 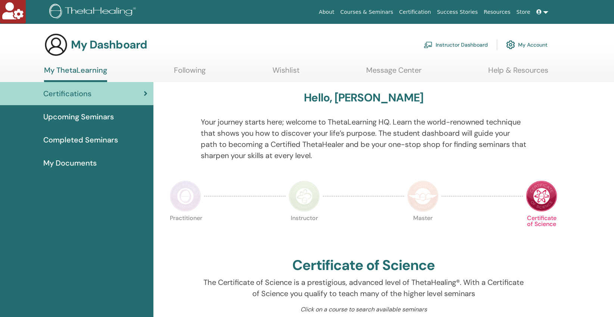 What do you see at coordinates (527, 45) in the screenshot?
I see `a: My Account` at bounding box center [527, 45].